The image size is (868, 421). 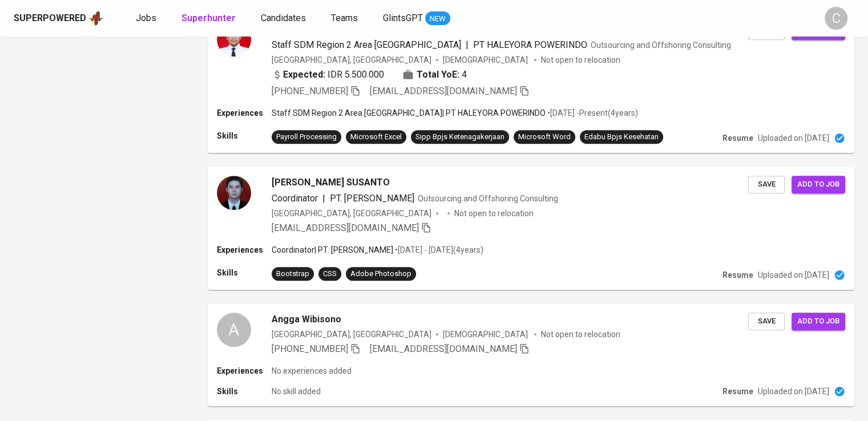 What do you see at coordinates (49, 18) in the screenshot?
I see `div: Superpowered` at bounding box center [49, 18].